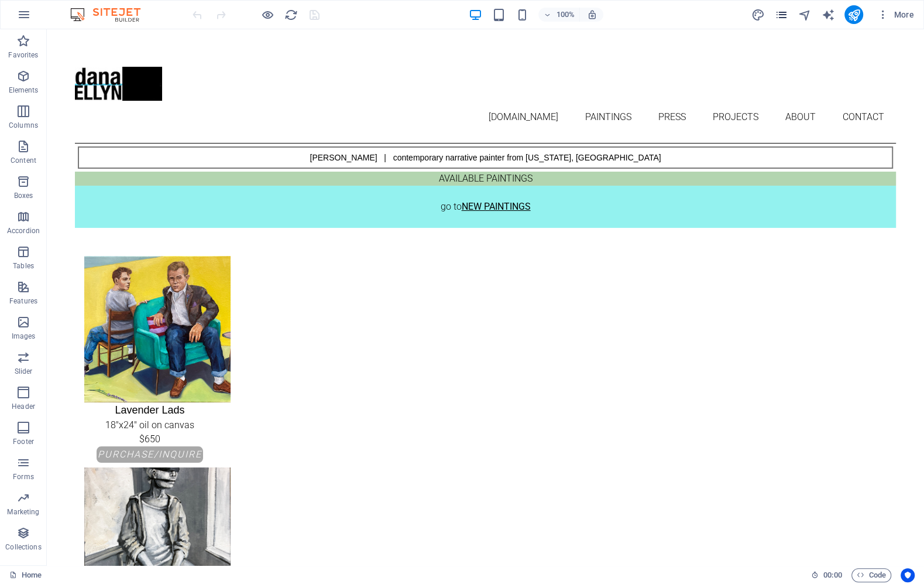  Describe the element at coordinates (828, 14) in the screenshot. I see `button: text_generator` at that location.